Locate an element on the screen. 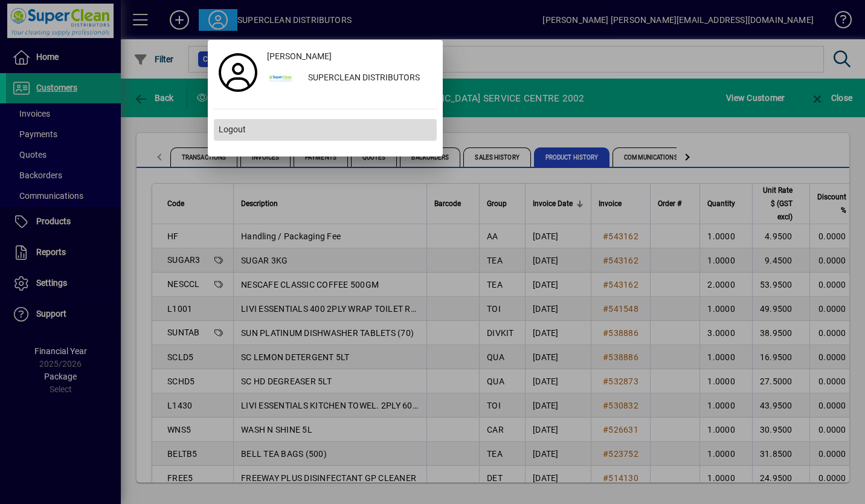 The width and height of the screenshot is (865, 504). button: SUPERCLEAN DISTRIBUTORS is located at coordinates (349, 78).